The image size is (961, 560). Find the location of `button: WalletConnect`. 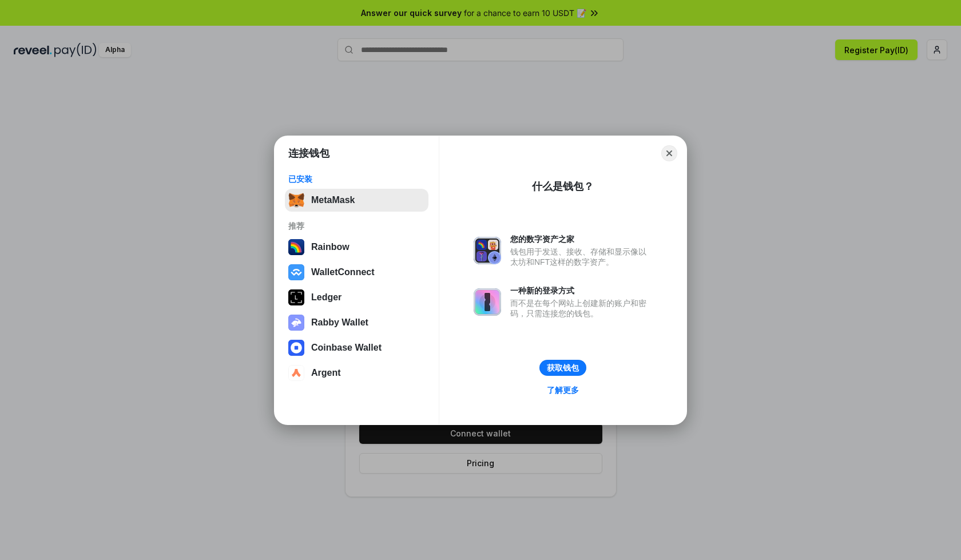

button: WalletConnect is located at coordinates (357, 272).